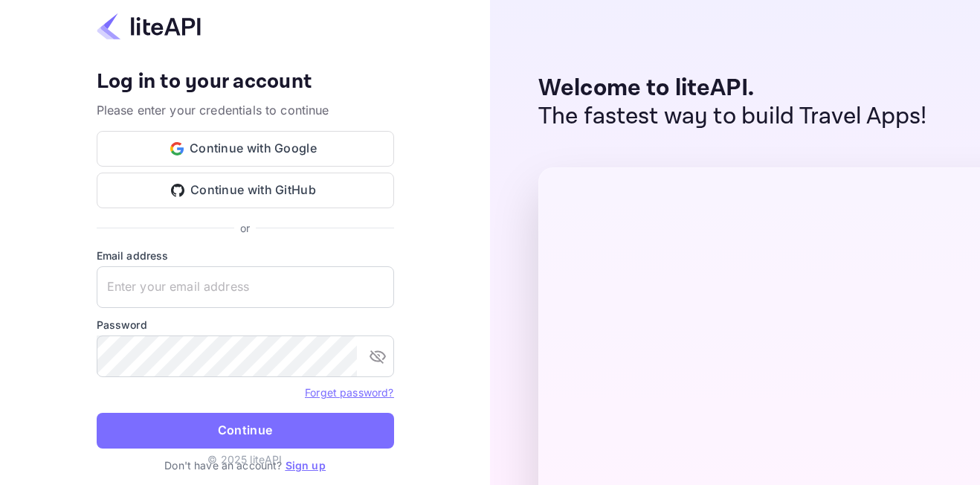  I want to click on a: Sign up, so click(306, 465).